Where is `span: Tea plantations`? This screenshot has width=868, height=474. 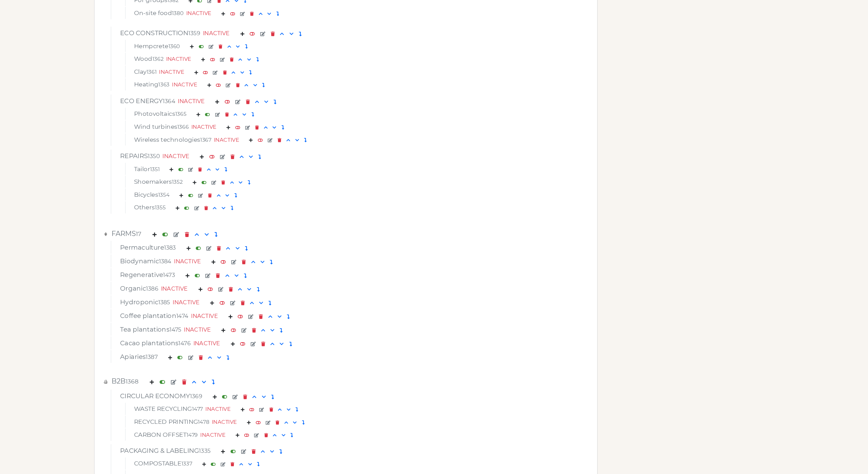
span: Tea plantations is located at coordinates (151, 329).